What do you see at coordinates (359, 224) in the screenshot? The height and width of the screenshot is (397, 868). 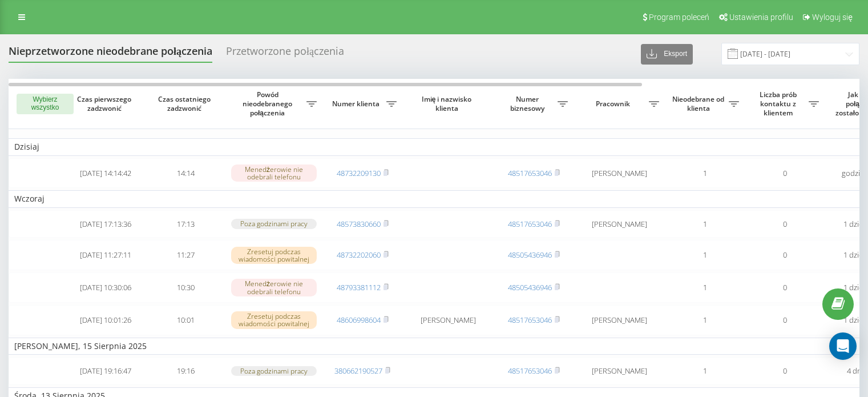 I see `a: 48573830660` at bounding box center [359, 224].